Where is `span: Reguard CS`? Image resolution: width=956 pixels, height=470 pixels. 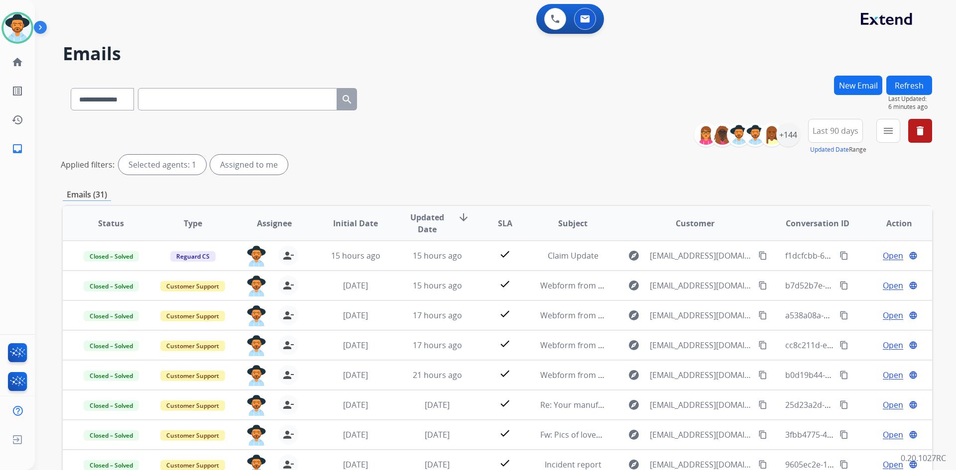 span: Reguard CS is located at coordinates (193, 256).